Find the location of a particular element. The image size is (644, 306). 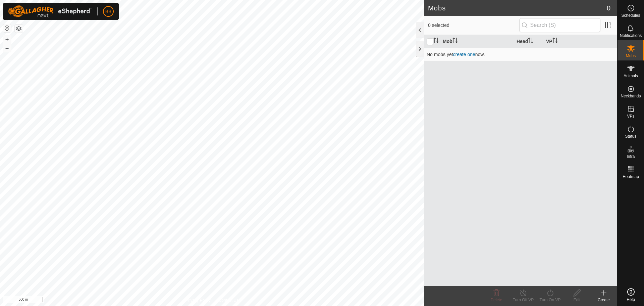

span: Notifications is located at coordinates (631, 35).